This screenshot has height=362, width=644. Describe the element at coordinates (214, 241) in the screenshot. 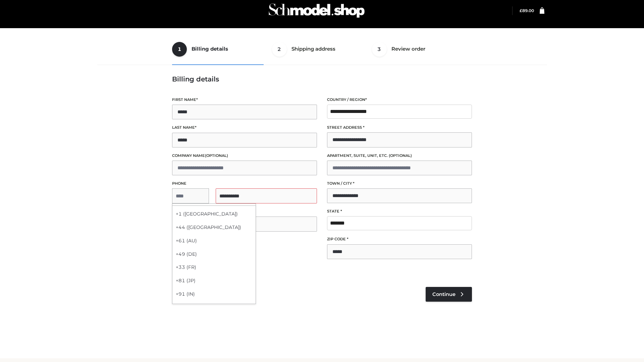

I see `div: +61 (AU)` at that location.